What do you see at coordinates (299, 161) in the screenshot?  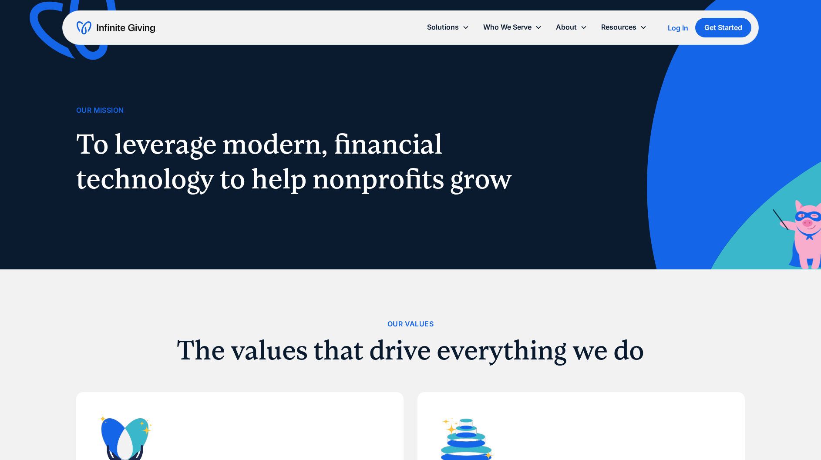 I see `h1: To leverage modern, financial technology to help nonprofits grow` at bounding box center [299, 161].